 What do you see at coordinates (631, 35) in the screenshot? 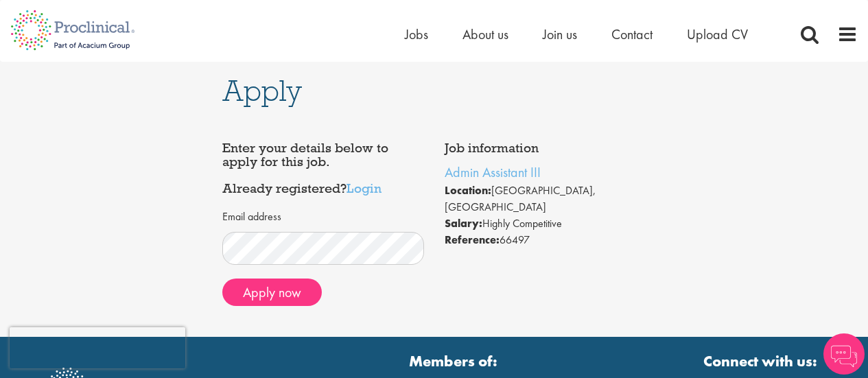
I see `span: Contact` at bounding box center [631, 35].